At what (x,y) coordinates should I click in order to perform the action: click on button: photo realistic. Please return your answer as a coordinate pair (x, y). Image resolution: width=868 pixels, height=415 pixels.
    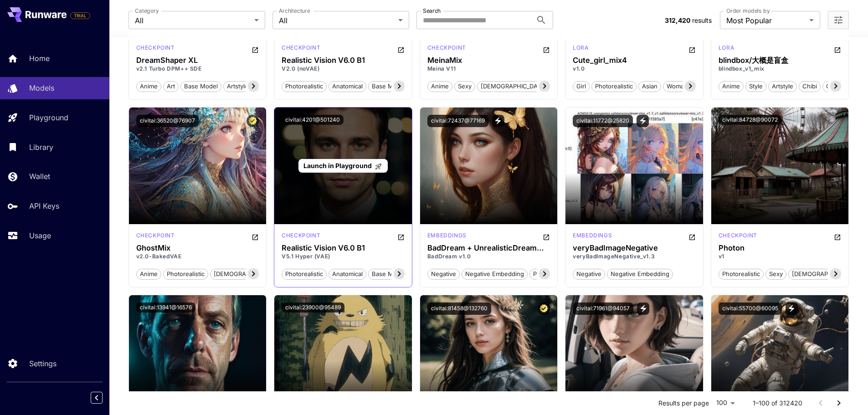
    Looking at the image, I should click on (553, 274).